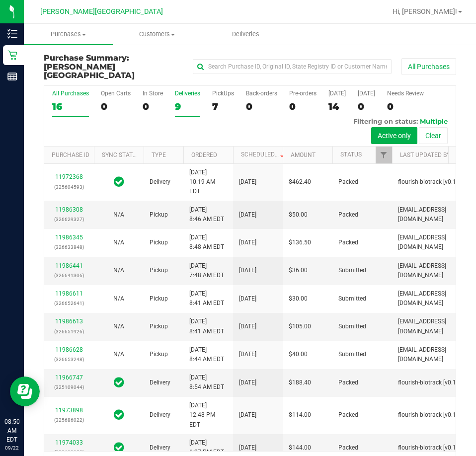 Image resolution: width=476 pixels, height=456 pixels. I want to click on div: Needs Review, so click(405, 94).